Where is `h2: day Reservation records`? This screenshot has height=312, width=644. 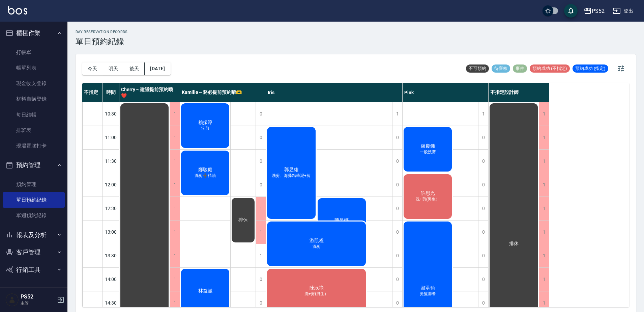 h2: day Reservation records is located at coordinates (101, 32).